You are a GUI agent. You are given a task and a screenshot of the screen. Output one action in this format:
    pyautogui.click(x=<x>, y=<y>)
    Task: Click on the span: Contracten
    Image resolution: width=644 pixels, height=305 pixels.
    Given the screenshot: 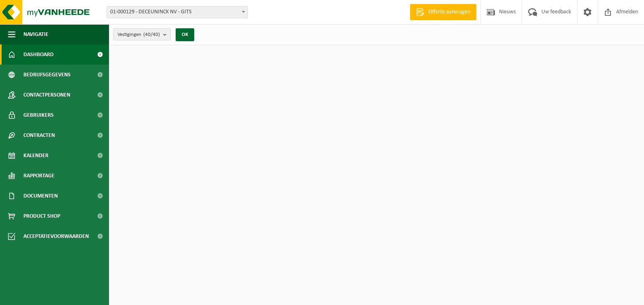 What is the action you would take?
    pyautogui.click(x=39, y=135)
    